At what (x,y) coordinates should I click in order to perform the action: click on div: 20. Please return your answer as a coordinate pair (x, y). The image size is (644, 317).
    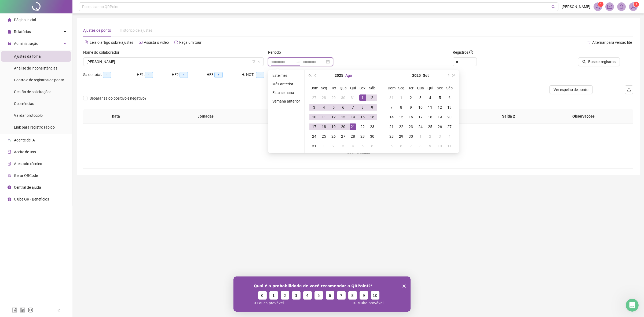
    Looking at the image, I should click on (343, 127).